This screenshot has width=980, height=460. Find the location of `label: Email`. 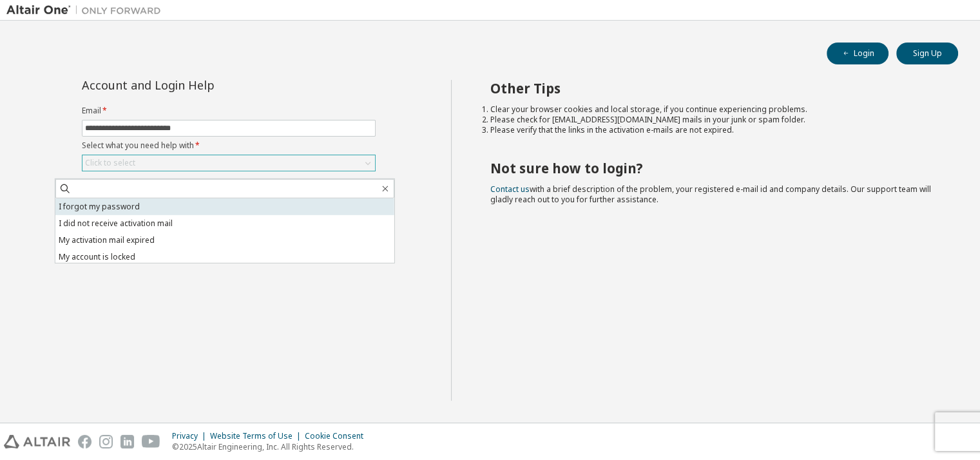

label: Email is located at coordinates (229, 111).